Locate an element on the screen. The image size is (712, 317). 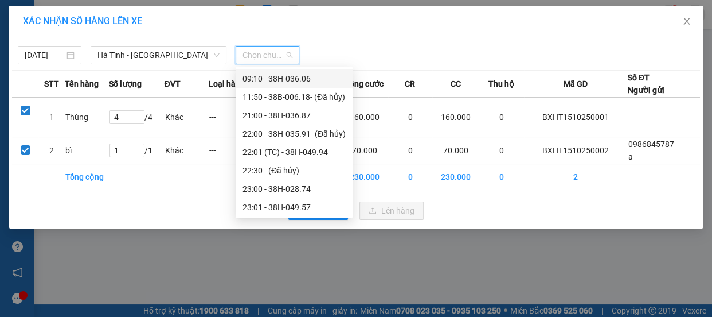
span: CC is located at coordinates (456, 84).